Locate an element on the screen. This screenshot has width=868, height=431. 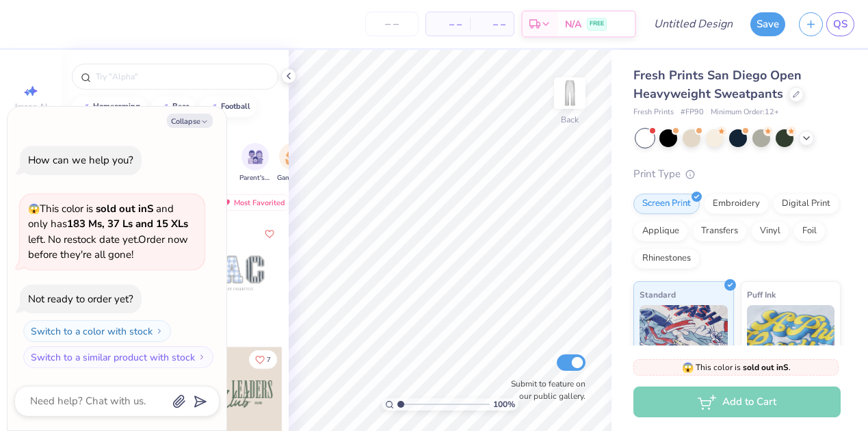
span: Game Day is located at coordinates (292, 177).